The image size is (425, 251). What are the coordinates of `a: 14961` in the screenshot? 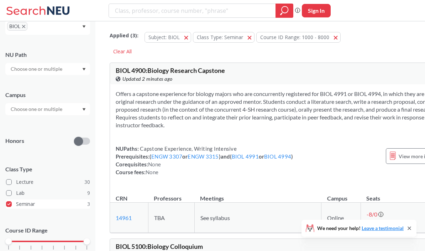 It's located at (123, 218).